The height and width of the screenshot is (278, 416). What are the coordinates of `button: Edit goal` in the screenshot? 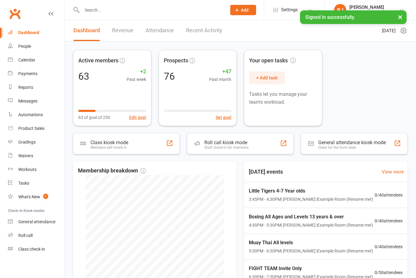 It's located at (138, 118).